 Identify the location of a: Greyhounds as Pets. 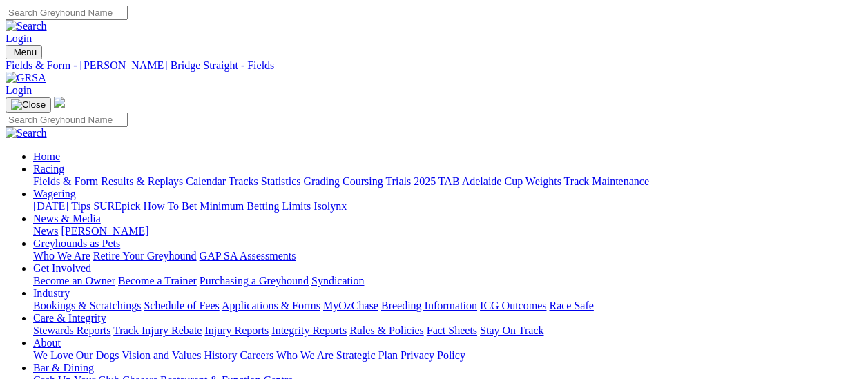
(77, 243).